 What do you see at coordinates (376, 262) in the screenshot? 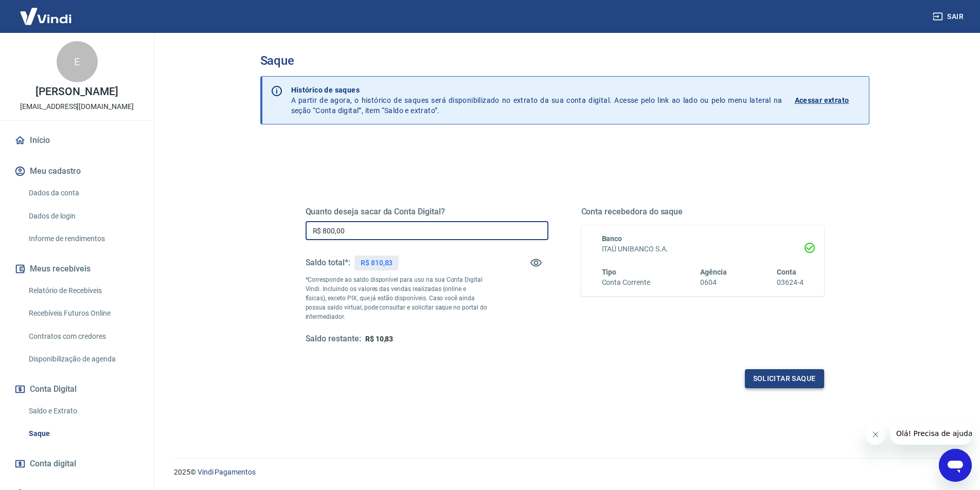
I see `p: R$ 810,83` at bounding box center [376, 262].